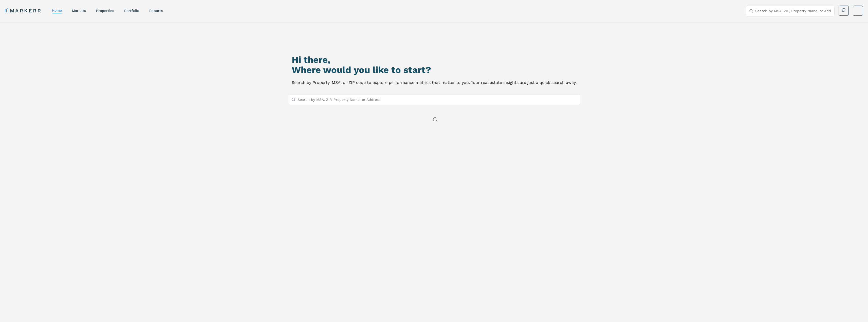 The width and height of the screenshot is (868, 322). Describe the element at coordinates (24, 11) in the screenshot. I see `a: MARKERR` at that location.